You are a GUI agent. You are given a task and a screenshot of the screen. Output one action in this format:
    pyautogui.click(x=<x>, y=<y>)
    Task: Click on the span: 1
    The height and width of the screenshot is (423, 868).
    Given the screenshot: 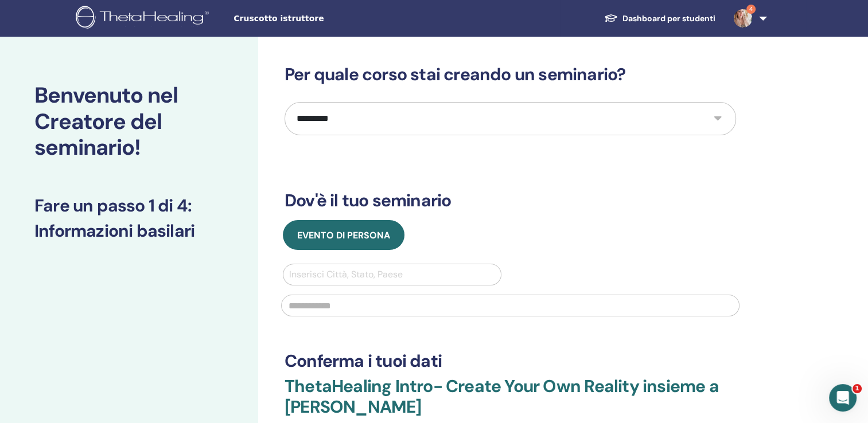 What is the action you would take?
    pyautogui.click(x=857, y=388)
    